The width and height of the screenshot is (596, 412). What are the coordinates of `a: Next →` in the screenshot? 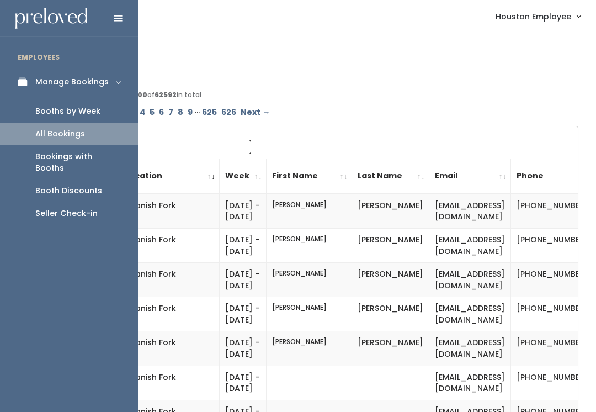 It's located at (255, 112).